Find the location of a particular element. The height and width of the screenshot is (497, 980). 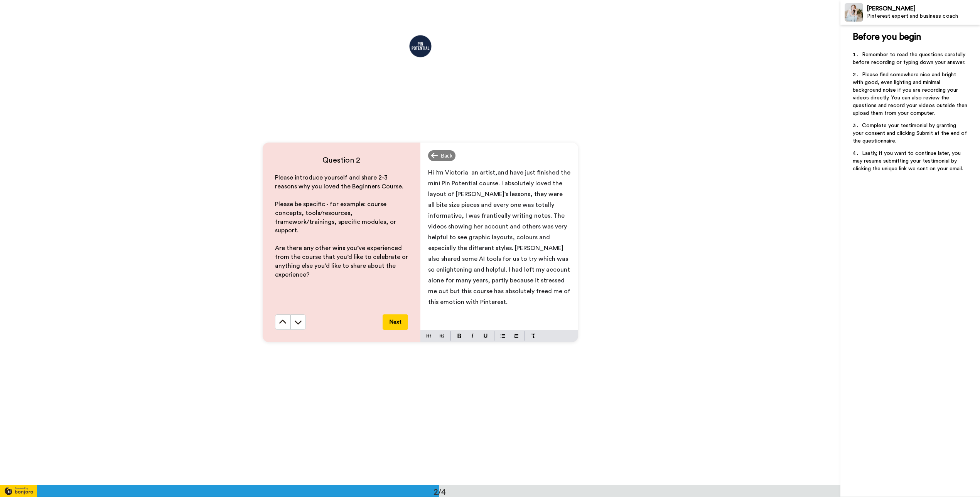

img: numbered-block.svg is located at coordinates (516, 336).